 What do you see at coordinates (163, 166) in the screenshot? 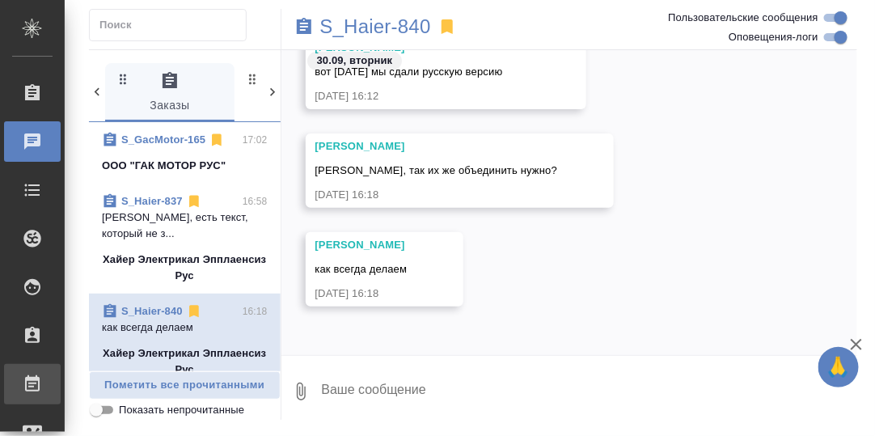
I see `p: ООО "ГАК МОТОР РУС"` at bounding box center [163, 166].